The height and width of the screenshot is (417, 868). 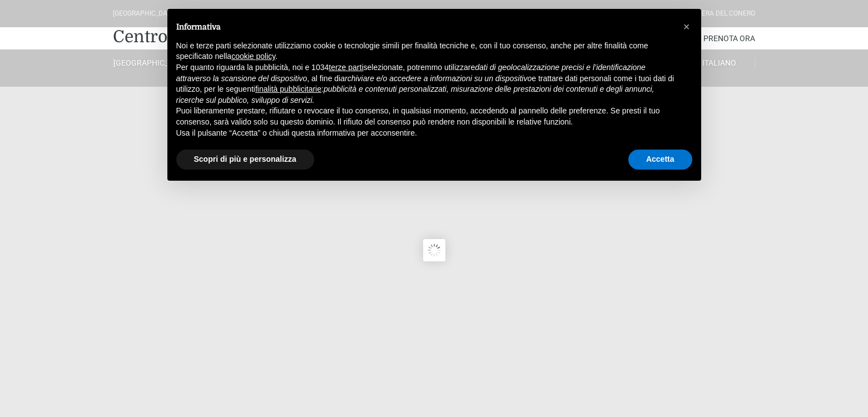 What do you see at coordinates (720, 63) in the screenshot?
I see `a: Italiano` at bounding box center [720, 63].